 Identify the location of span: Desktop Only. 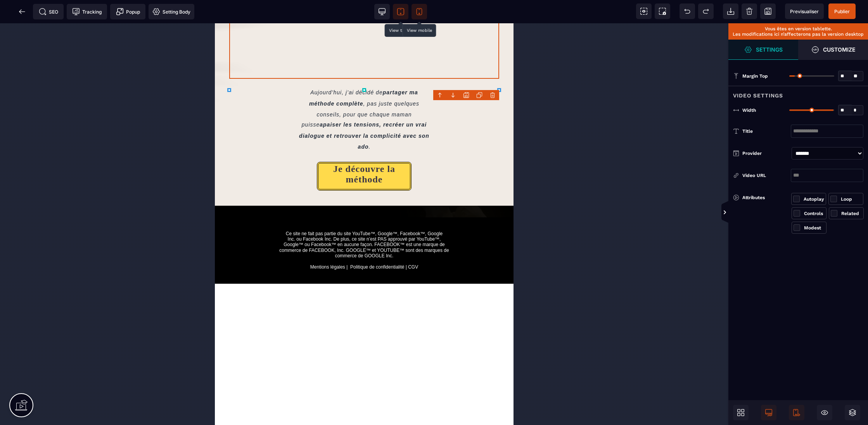
(769, 412).